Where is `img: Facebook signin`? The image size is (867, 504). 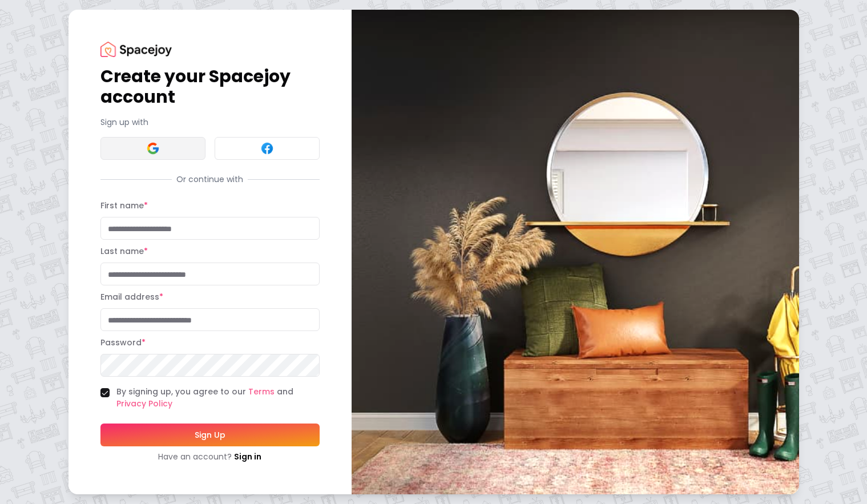
img: Facebook signin is located at coordinates (267, 148).